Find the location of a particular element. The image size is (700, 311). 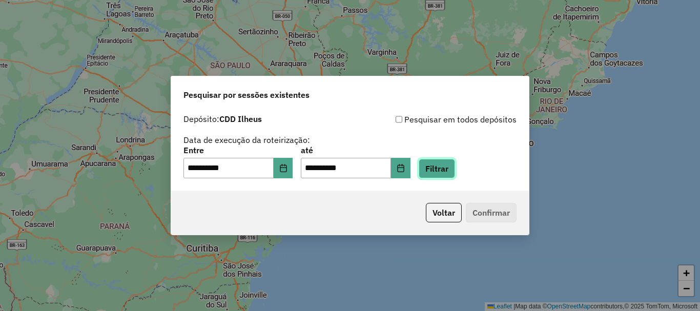

button: Filtrar is located at coordinates (437, 169).